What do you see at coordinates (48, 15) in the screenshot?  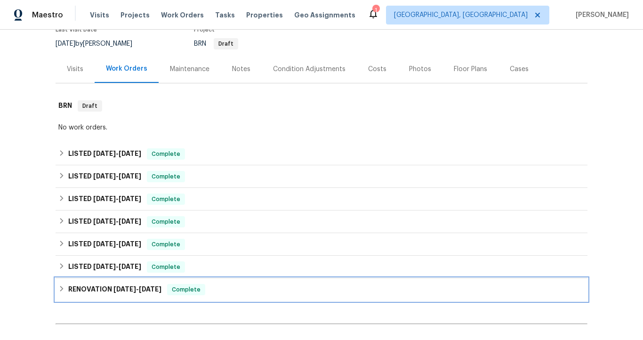 I see `span: Maestro` at bounding box center [48, 15].